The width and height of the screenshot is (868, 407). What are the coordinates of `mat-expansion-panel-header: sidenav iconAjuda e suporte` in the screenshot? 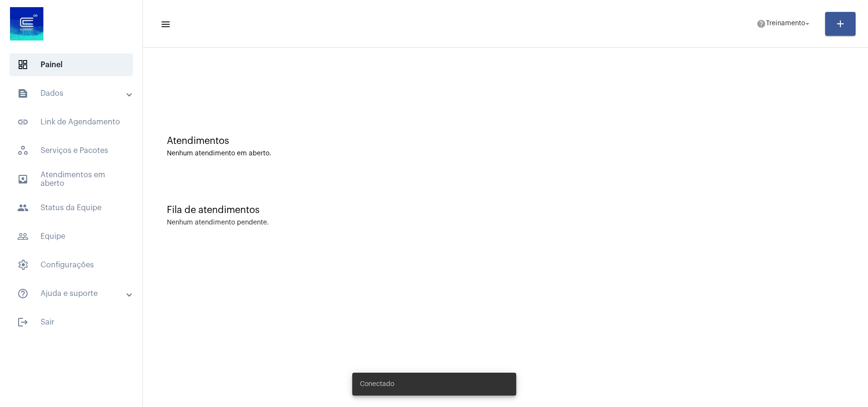 It's located at (74, 293).